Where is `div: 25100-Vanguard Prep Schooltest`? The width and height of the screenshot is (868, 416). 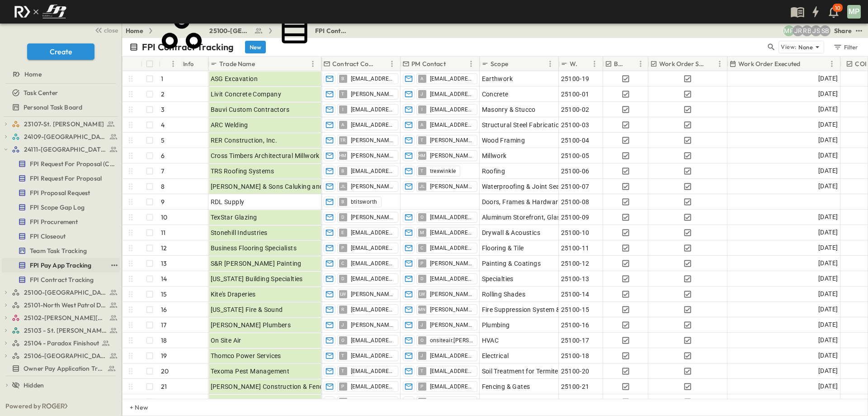 div: 25100-Vanguard Prep Schooltest is located at coordinates (60, 293).